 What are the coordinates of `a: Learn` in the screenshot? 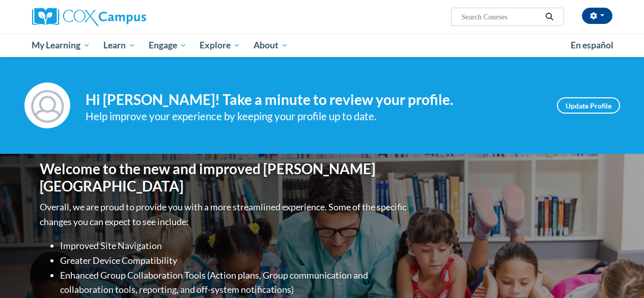 It's located at (119, 45).